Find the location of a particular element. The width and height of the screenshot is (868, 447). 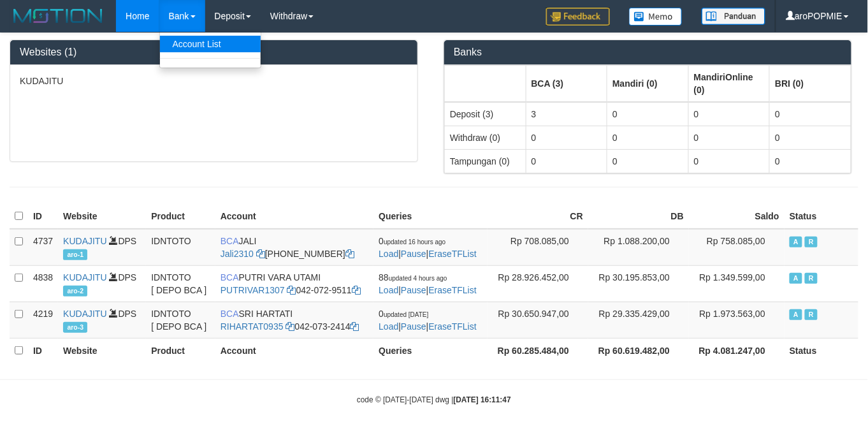

td: Rp 1.088.200,00 is located at coordinates (638, 248).